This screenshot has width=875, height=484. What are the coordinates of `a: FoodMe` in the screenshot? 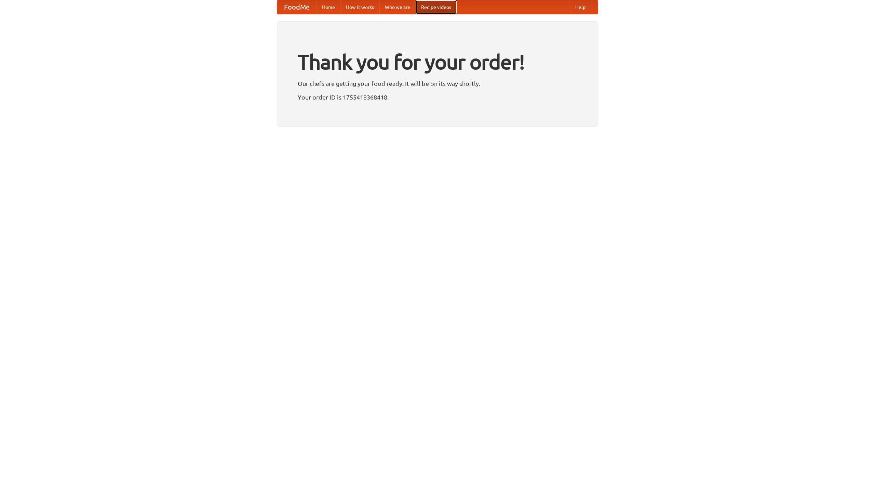 It's located at (297, 7).